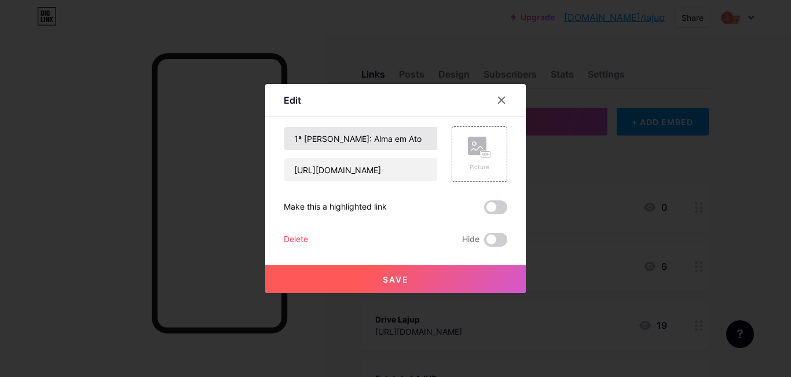  Describe the element at coordinates (361, 138) in the screenshot. I see `input: Title` at that location.